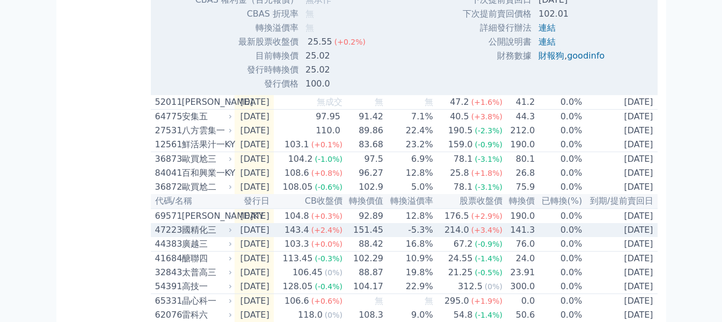 This screenshot has height=322, width=722. Describe the element at coordinates (468, 201) in the screenshot. I see `th: 股票收盤價` at that location.